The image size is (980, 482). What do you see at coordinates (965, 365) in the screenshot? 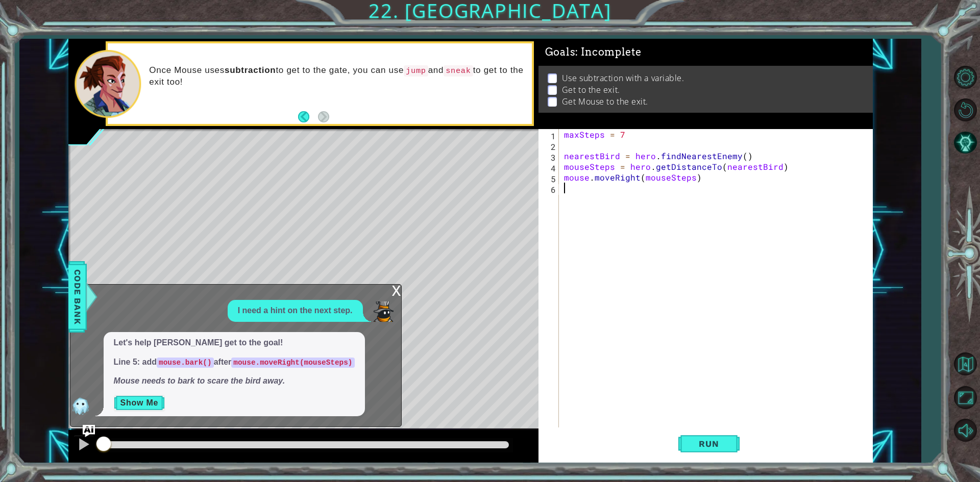
I see `a: Back to Map` at bounding box center [965, 365].